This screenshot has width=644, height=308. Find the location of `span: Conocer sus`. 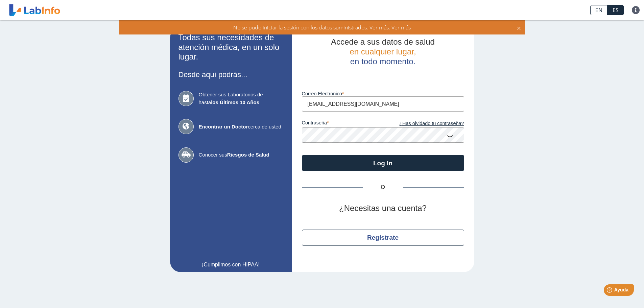

span: Conocer sus is located at coordinates (241, 155).